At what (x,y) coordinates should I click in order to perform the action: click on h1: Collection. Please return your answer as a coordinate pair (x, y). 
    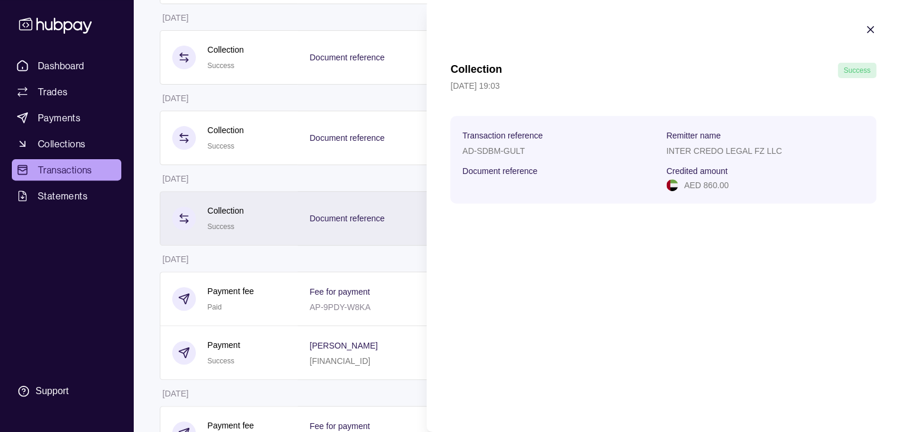
    Looking at the image, I should click on (476, 70).